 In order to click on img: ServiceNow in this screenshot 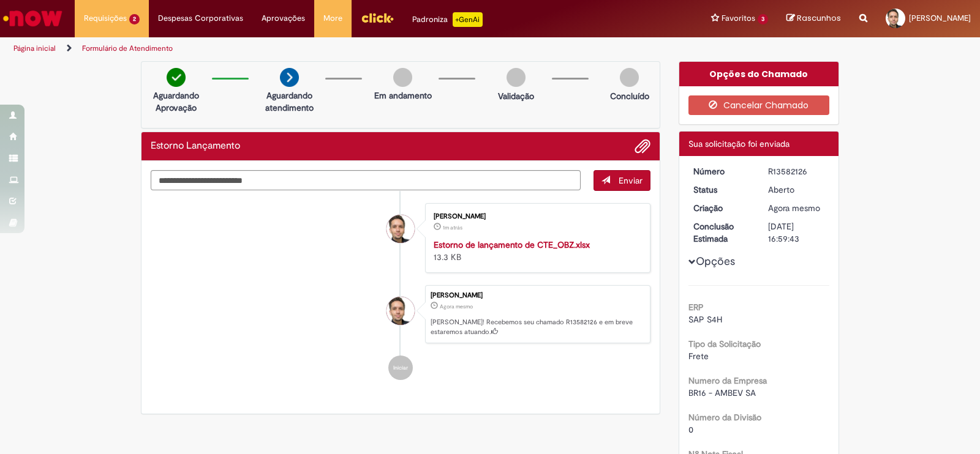, I will do `click(33, 19)`.